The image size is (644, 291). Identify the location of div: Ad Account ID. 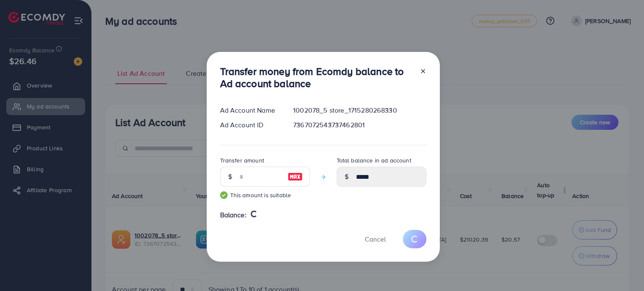
(250, 125).